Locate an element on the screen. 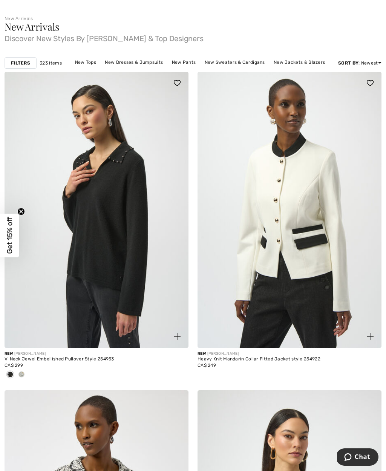  span: CA$ 299 is located at coordinates (14, 365).